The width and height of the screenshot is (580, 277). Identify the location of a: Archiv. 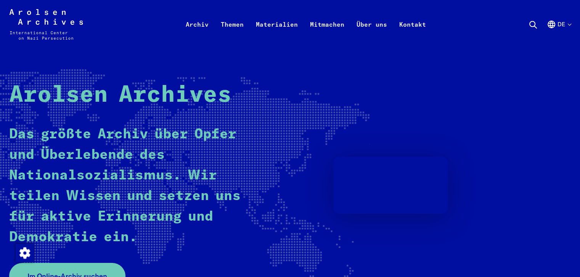
(197, 34).